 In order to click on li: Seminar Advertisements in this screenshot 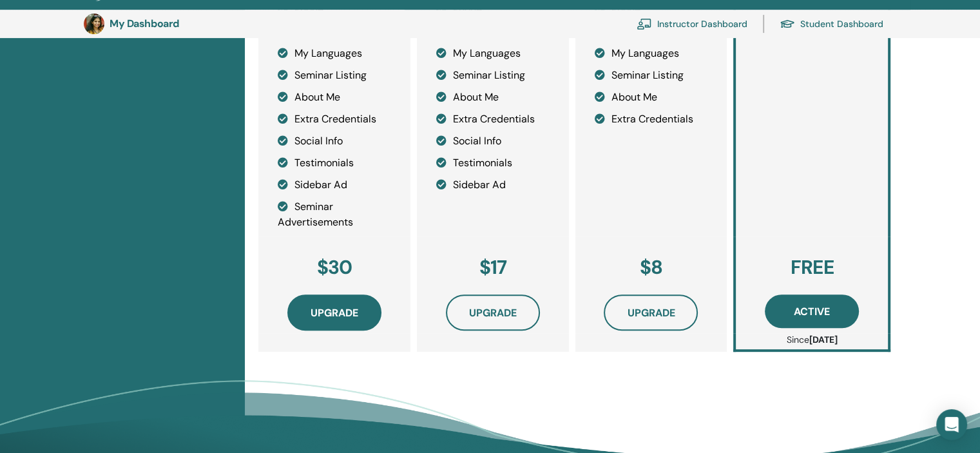, I will do `click(335, 214)`.